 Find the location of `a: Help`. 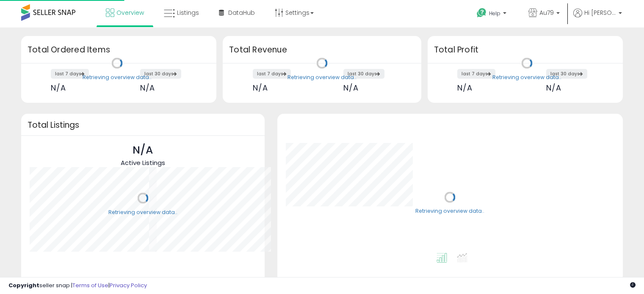

a: Help is located at coordinates (493, 14).